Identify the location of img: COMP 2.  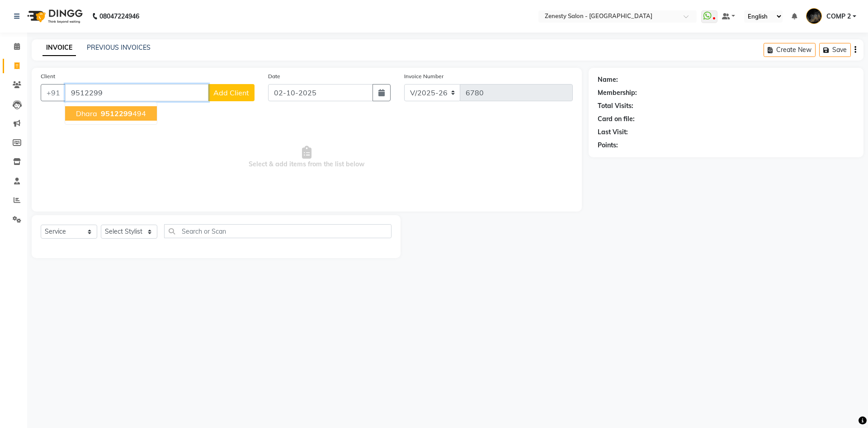
(813, 16).